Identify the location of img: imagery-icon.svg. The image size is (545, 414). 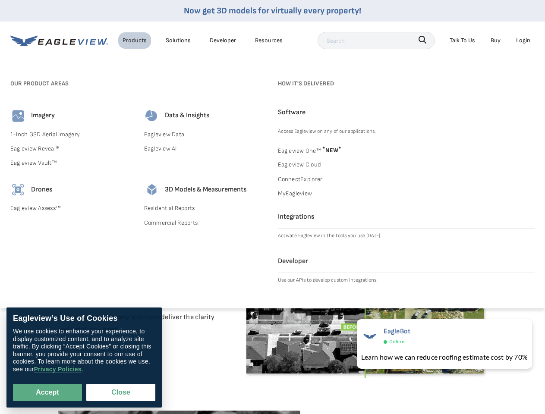
(18, 116).